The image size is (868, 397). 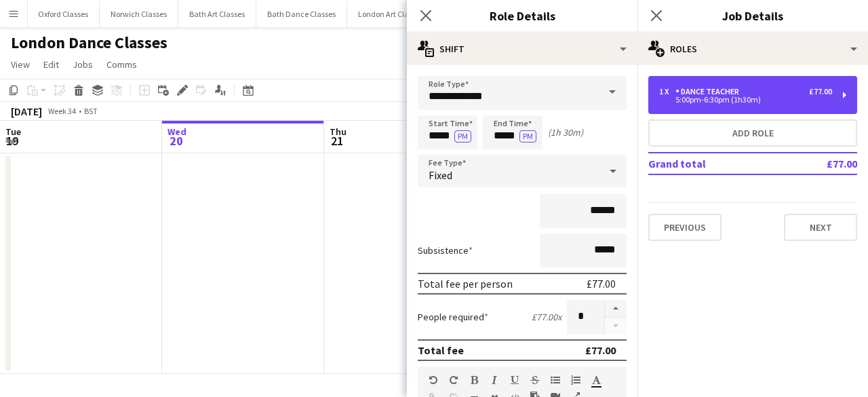 What do you see at coordinates (176, 141) in the screenshot?
I see `span: 20` at bounding box center [176, 141].